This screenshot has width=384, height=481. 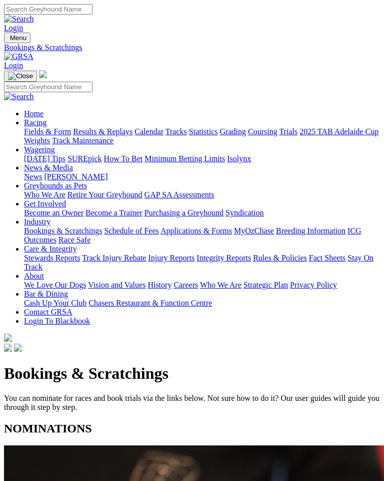 What do you see at coordinates (202, 303) in the screenshot?
I see `div: Bar & Dining` at bounding box center [202, 303].